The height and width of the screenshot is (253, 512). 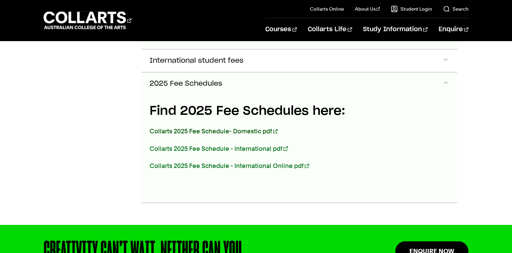 What do you see at coordinates (300, 84) in the screenshot?
I see `button: 2025 Fee Schedules` at bounding box center [300, 84].